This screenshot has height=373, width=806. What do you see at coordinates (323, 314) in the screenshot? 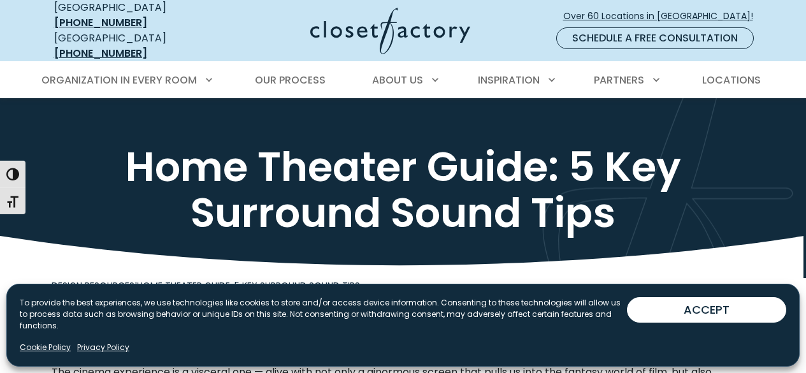
I see `p: To provide the best experiences, we use technologies like cookies to store and/or access device i...` at bounding box center [323, 314].